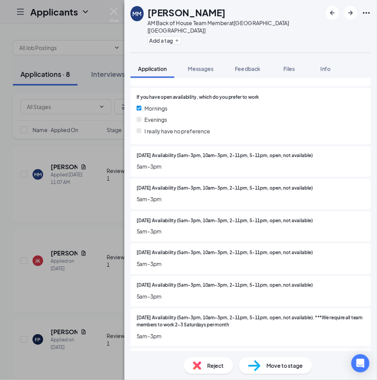 Image resolution: width=377 pixels, height=380 pixels. I want to click on span: Application, so click(153, 68).